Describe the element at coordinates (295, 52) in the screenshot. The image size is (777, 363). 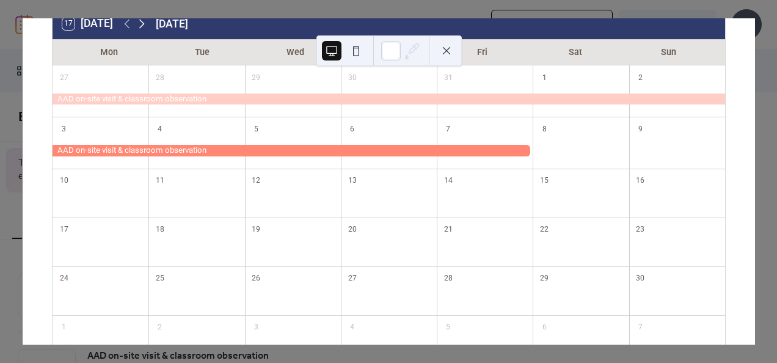
I see `div: Wed` at that location.